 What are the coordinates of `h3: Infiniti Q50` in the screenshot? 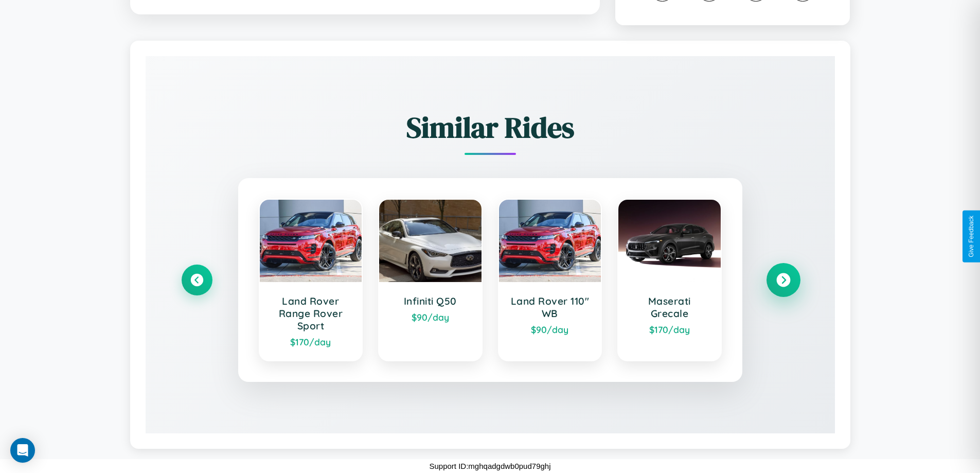 It's located at (430, 302).